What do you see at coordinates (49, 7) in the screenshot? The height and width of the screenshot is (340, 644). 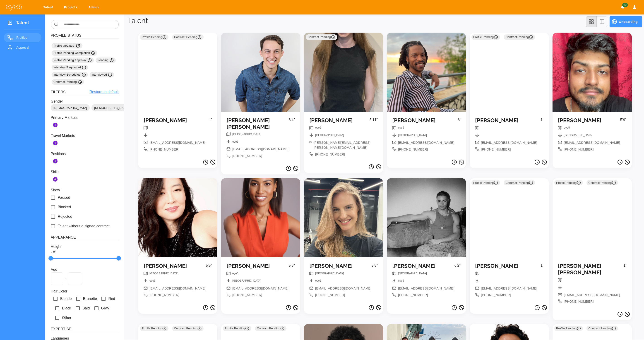 I see `a: Talent` at bounding box center [49, 7].